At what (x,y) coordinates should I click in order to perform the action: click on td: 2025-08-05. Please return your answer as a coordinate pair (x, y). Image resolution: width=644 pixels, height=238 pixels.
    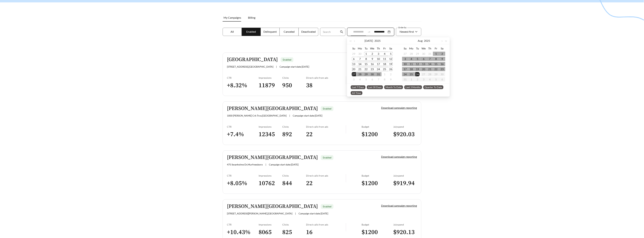
    Looking at the image, I should click on (418, 59).